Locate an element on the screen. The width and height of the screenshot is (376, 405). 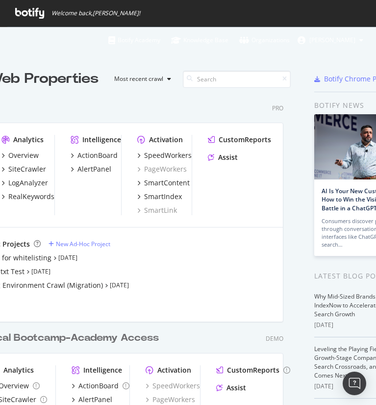
div: Pro is located at coordinates (277, 108).